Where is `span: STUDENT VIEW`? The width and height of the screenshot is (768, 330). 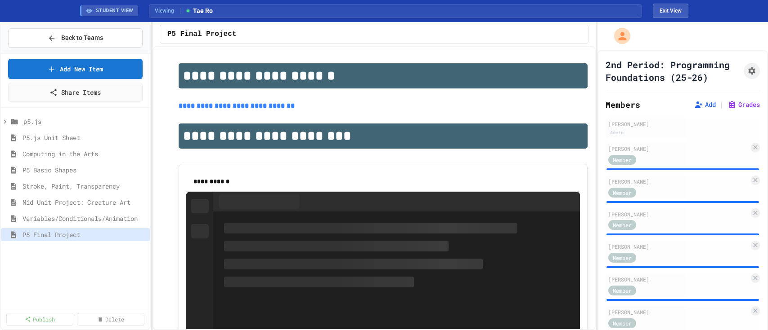
span: STUDENT VIEW is located at coordinates (115, 11).